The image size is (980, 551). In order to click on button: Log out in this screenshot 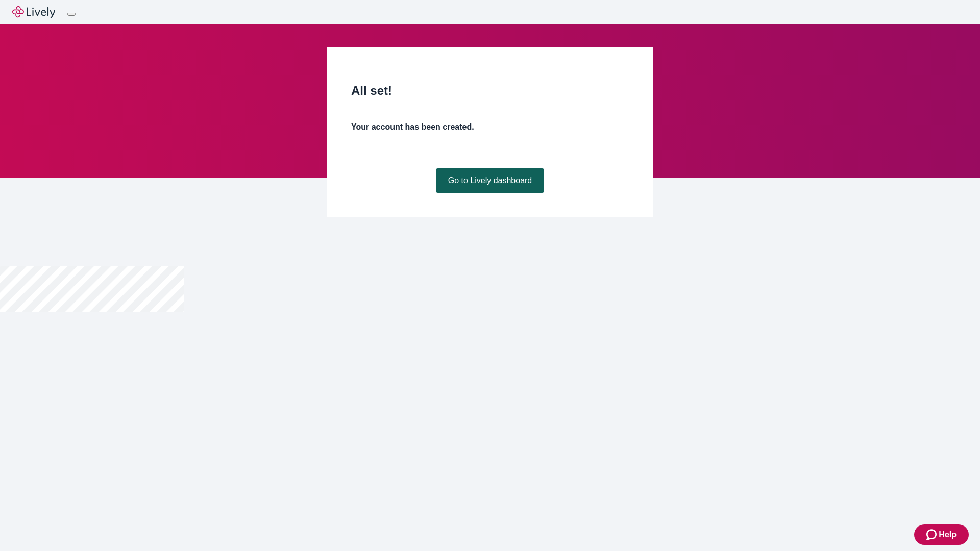, I will do `click(71, 14)`.